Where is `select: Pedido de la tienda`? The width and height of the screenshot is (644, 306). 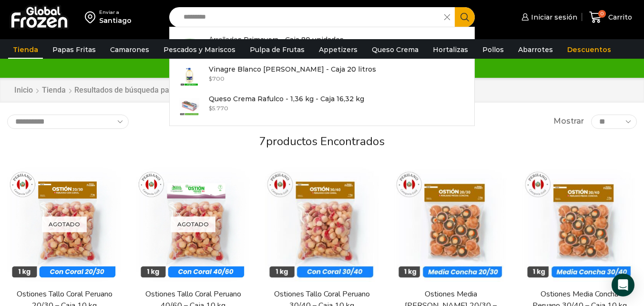 select: Pedido de la tienda is located at coordinates (67, 122).